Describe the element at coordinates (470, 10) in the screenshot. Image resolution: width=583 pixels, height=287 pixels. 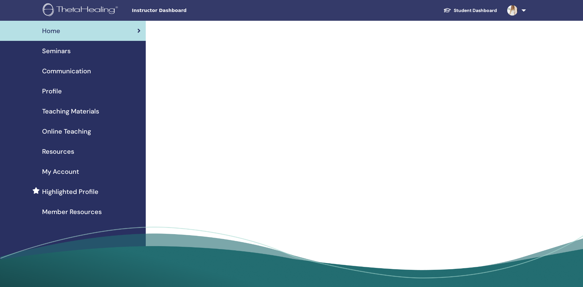
I see `a: Student Dashboard` at that location.